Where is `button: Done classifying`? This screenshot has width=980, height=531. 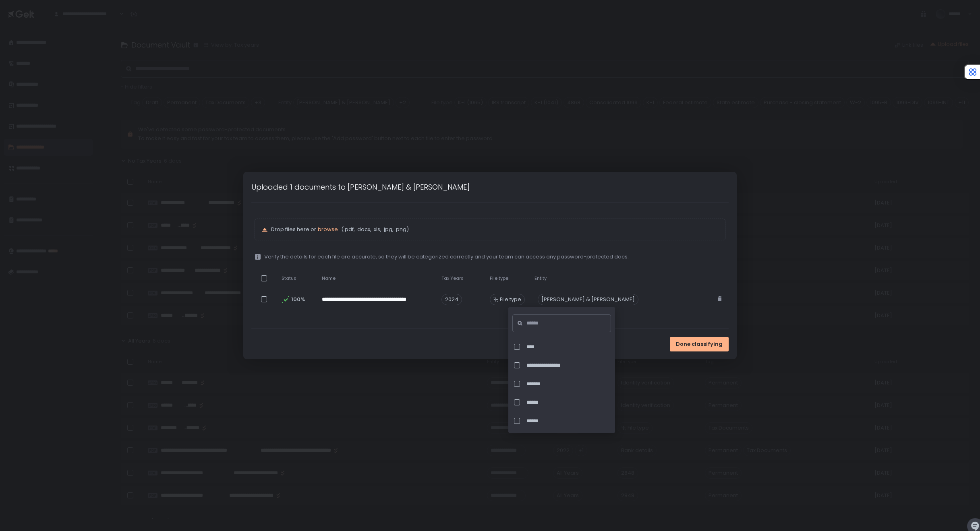
button: Done classifying is located at coordinates (699, 344).